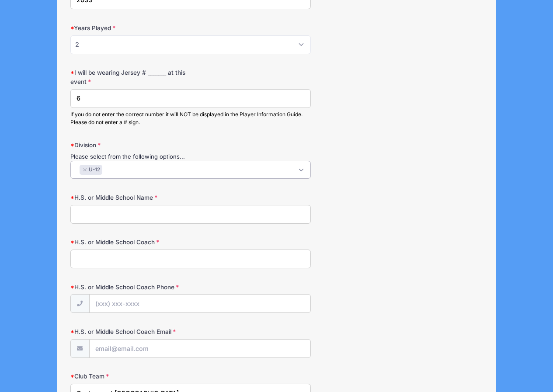  Describe the element at coordinates (191, 157) in the screenshot. I see `div: Please select from the following options...` at that location.